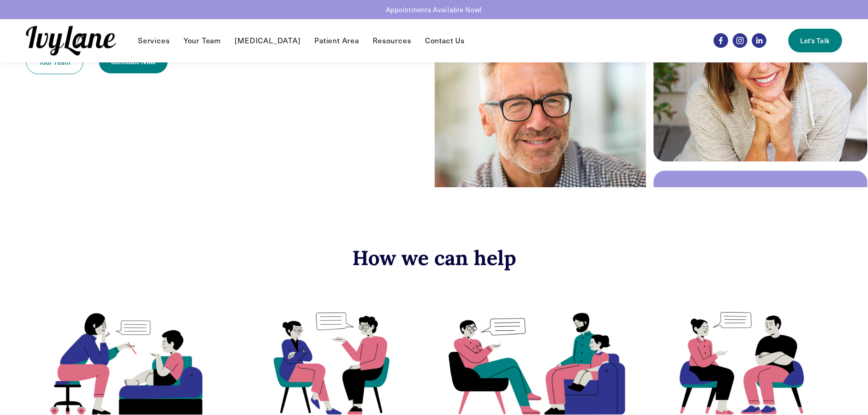 The height and width of the screenshot is (415, 868). Describe the element at coordinates (337, 40) in the screenshot. I see `a: Patient Area` at that location.